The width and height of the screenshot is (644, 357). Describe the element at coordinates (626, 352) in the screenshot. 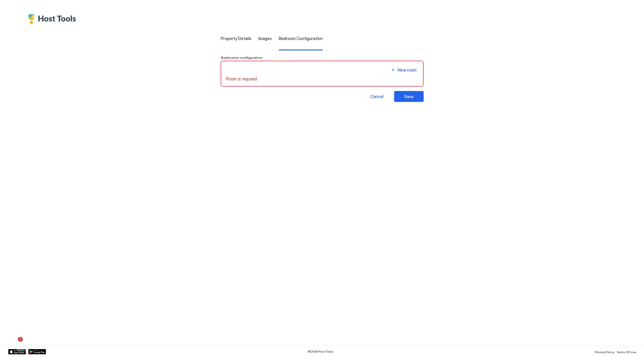

I see `span: Terms Of Use` at that location.